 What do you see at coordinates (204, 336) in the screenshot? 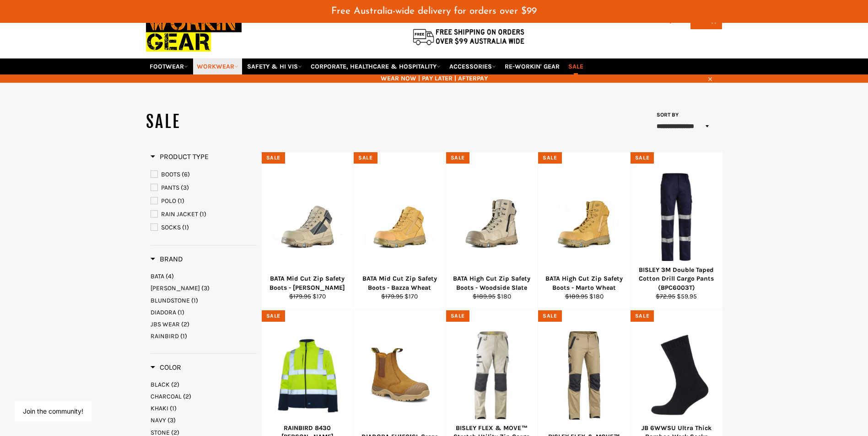
I see `a: RAINBIRD` at bounding box center [204, 336].